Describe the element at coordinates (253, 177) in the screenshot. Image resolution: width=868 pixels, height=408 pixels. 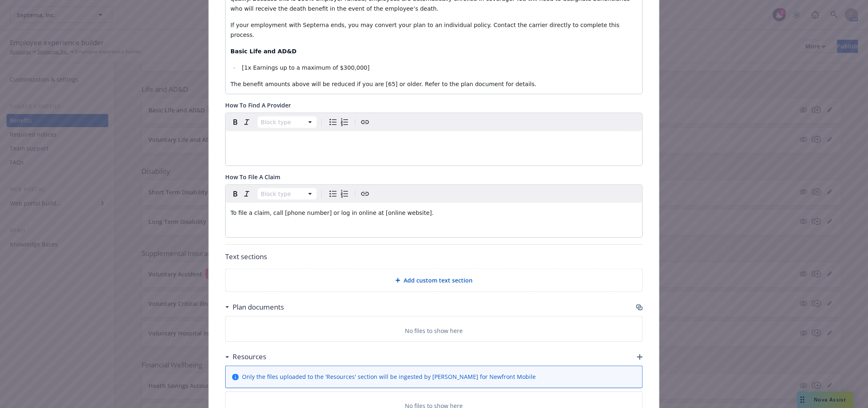
I see `span: How To File A Claim` at that location.